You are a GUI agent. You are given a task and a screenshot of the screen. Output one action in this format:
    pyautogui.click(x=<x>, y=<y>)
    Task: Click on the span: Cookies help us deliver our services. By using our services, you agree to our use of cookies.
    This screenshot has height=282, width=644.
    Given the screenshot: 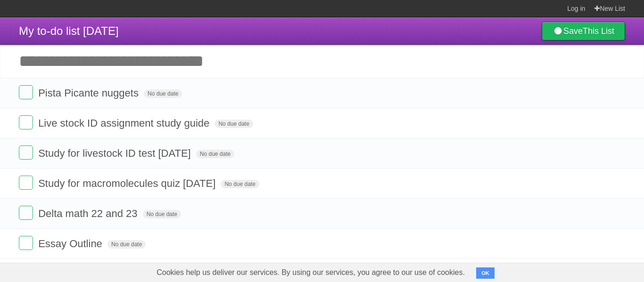 What is the action you would take?
    pyautogui.click(x=311, y=272)
    